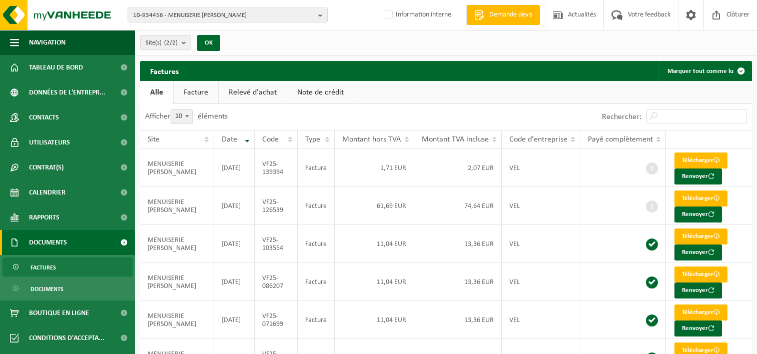  I want to click on label: Afficher éléments, so click(186, 117).